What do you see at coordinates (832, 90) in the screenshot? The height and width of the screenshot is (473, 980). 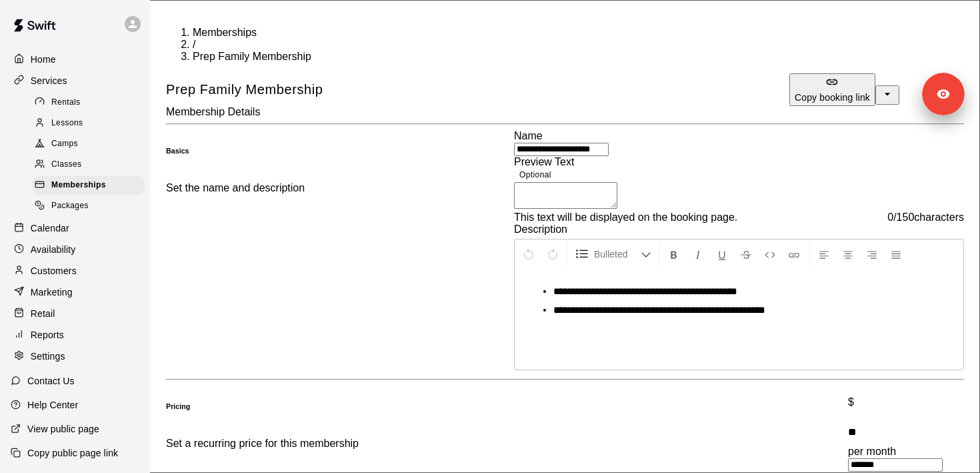 I see `button: Copy booking link` at bounding box center [832, 90].